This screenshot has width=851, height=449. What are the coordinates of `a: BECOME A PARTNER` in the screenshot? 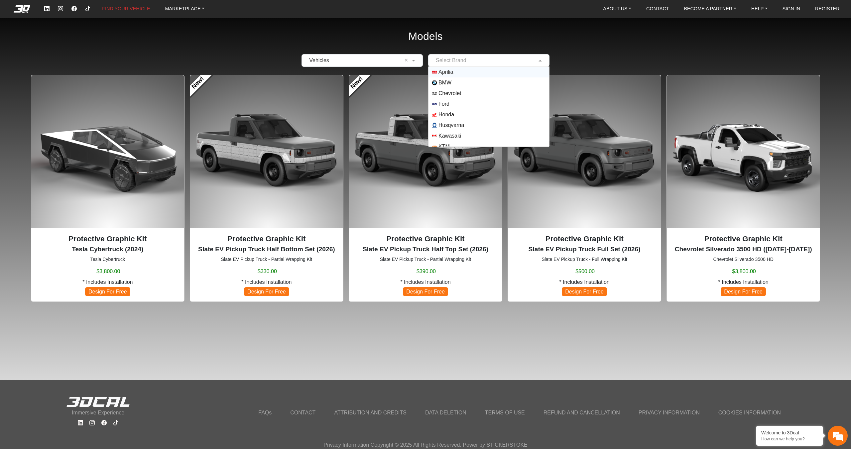 It's located at (710, 9).